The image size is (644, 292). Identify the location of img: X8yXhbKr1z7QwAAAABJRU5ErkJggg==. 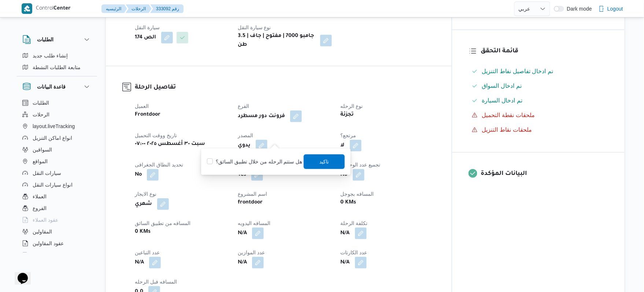
(27, 8).